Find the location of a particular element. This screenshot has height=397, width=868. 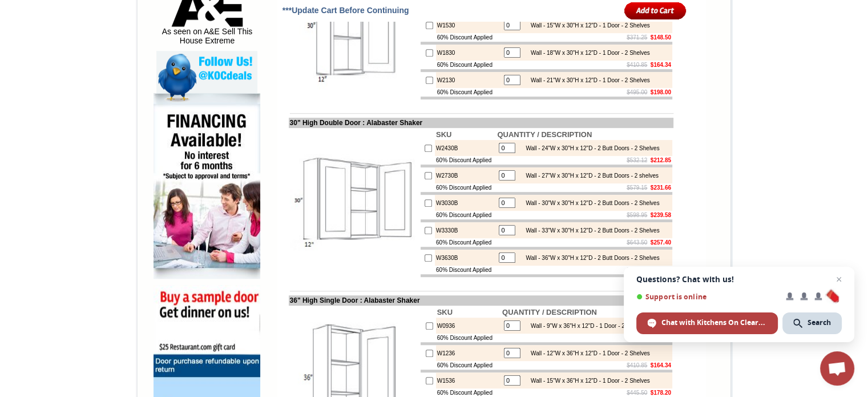

b: $257.40 is located at coordinates (661, 242).